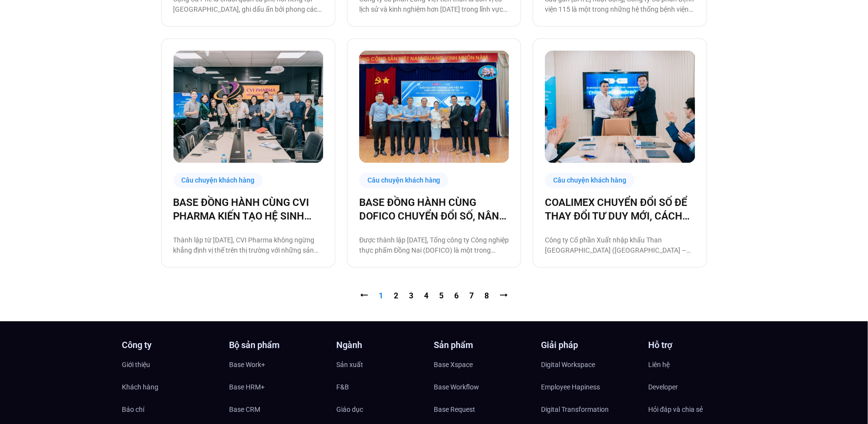 This screenshot has width=868, height=424. What do you see at coordinates (434, 209) in the screenshot?
I see `a: BASE ĐỒNG HÀNH CÙNG DOFICO CHUYỂN ĐỔI SỐ, NÂNG CAO VỊ THẾ DOANH NGHIỆP VIỆT` at bounding box center [434, 209].